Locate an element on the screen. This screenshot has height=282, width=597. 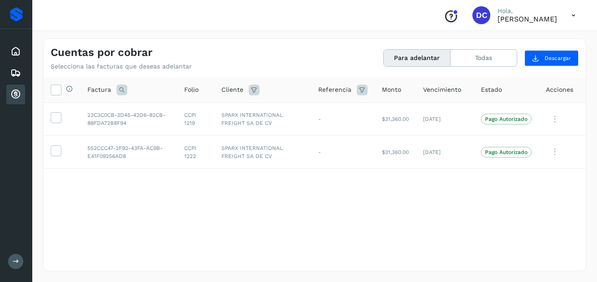
span: Estado is located at coordinates (491, 90).